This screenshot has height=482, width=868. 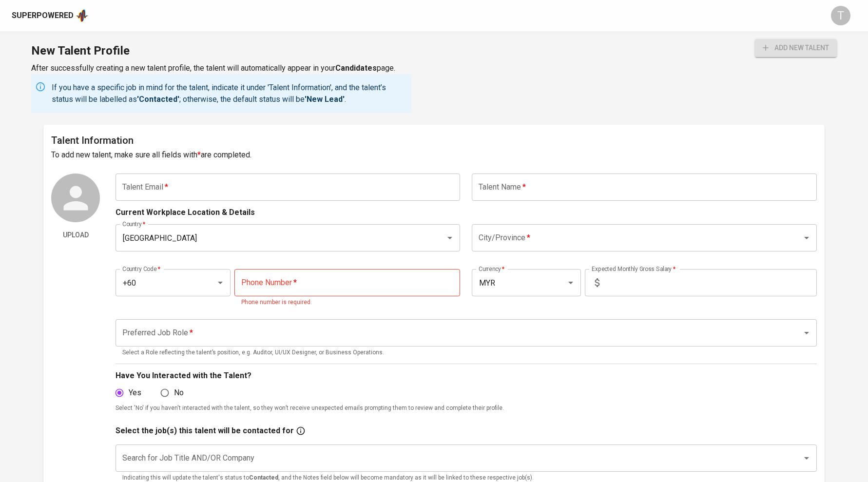 I want to click on h6: To add new talent, make sure all fields with are completed., so click(x=433, y=155).